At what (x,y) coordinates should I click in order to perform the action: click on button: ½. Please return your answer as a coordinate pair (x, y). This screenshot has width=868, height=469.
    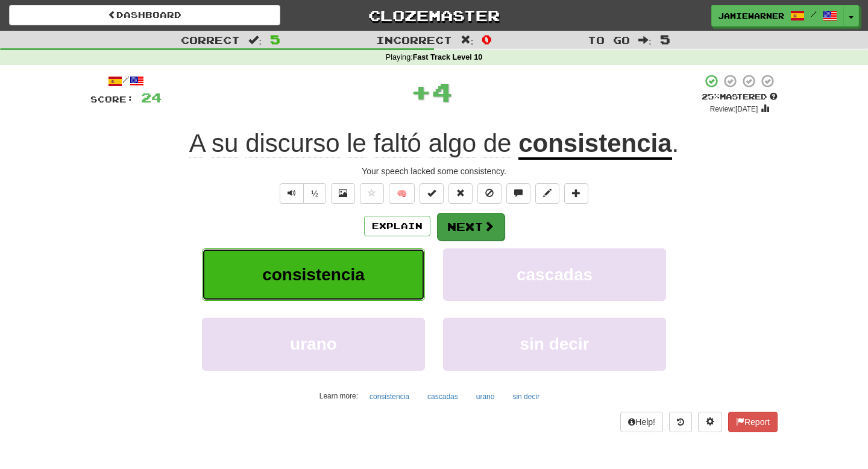
    Looking at the image, I should click on (315, 193).